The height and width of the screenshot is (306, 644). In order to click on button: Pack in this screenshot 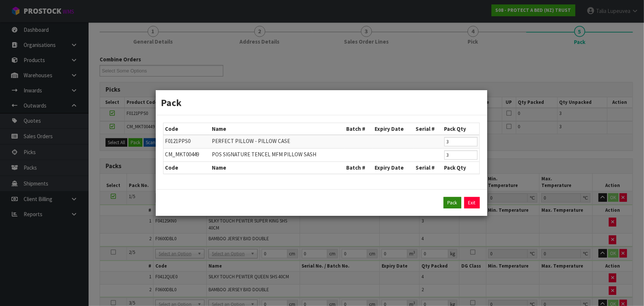, I will do `click(453, 203)`.